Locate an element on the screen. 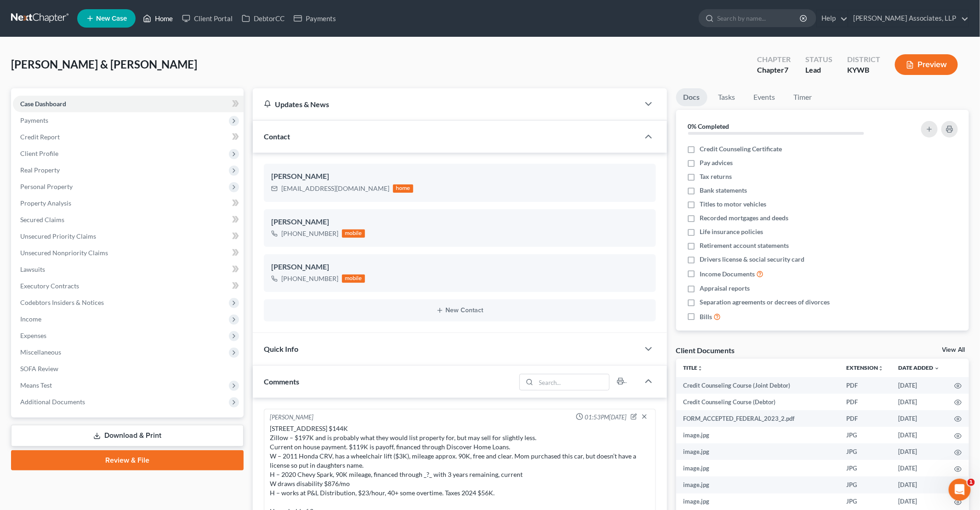 The height and width of the screenshot is (510, 980). a: Timer is located at coordinates (802, 97).